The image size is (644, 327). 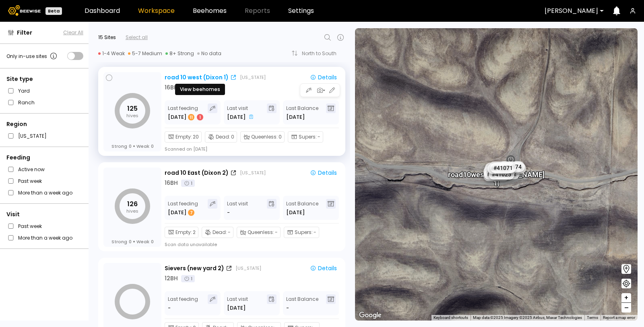 What do you see at coordinates (180, 53) in the screenshot?
I see `div: 8+ Strong` at bounding box center [180, 53].